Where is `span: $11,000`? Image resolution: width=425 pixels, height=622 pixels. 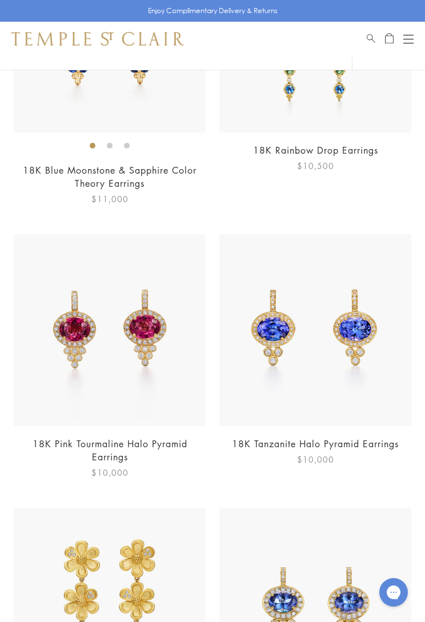
span: $11,000 is located at coordinates (110, 199).